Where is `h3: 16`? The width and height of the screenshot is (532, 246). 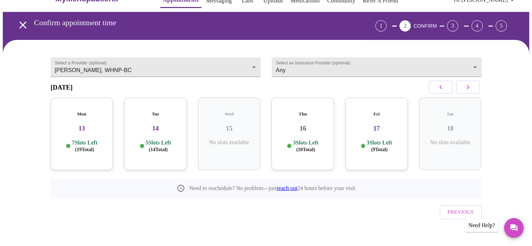 h3: 16 is located at coordinates (302, 128).